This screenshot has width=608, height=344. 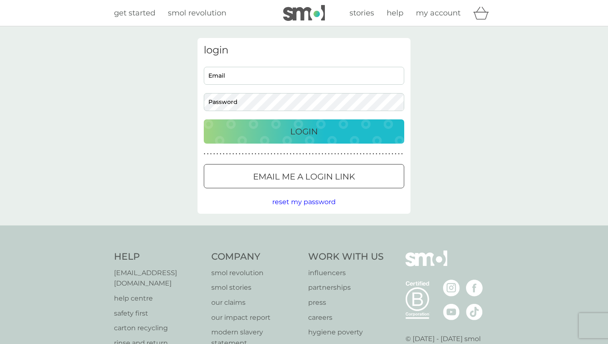 What do you see at coordinates (484, 13) in the screenshot?
I see `div: basket` at bounding box center [484, 13].